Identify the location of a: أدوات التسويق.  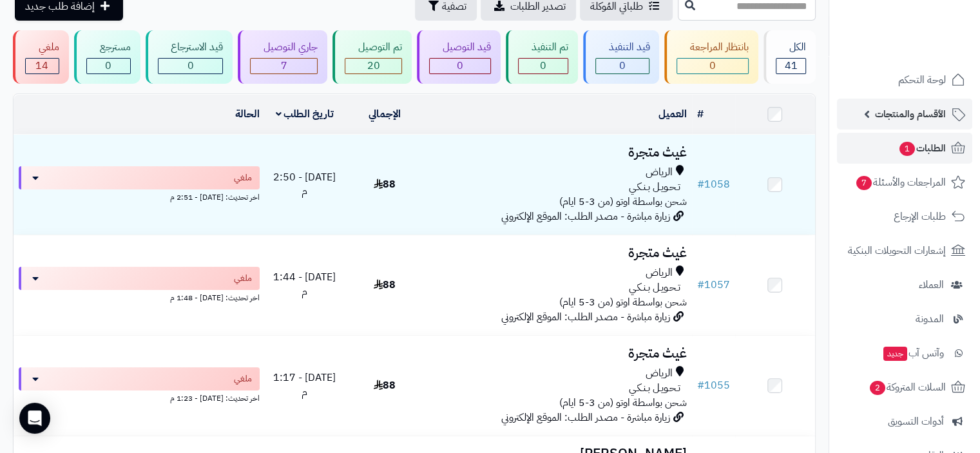
(905, 421).